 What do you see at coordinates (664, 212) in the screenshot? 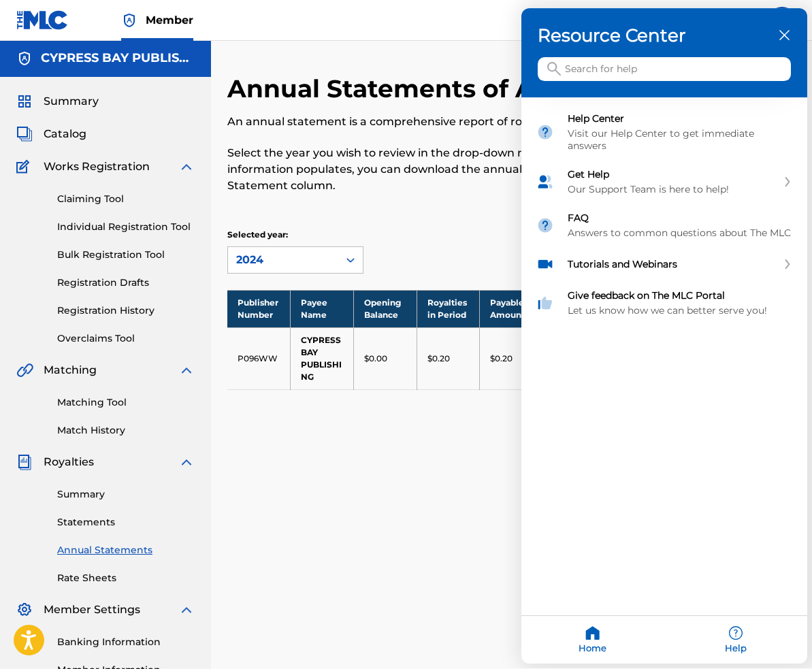
I see `div: Resource center home modules` at bounding box center [664, 212].